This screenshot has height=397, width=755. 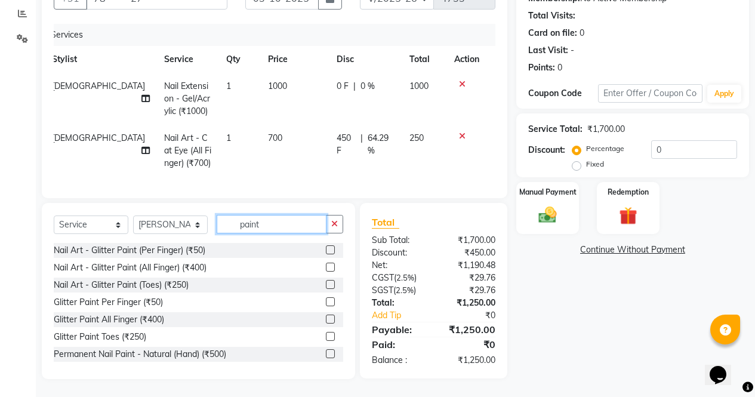 I want to click on span: 64.29 %, so click(x=382, y=144).